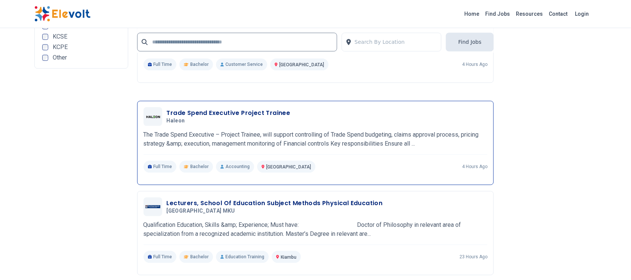 The width and height of the screenshot is (631, 280). What do you see at coordinates (153, 116) in the screenshot?
I see `img: Haleon` at bounding box center [153, 116].